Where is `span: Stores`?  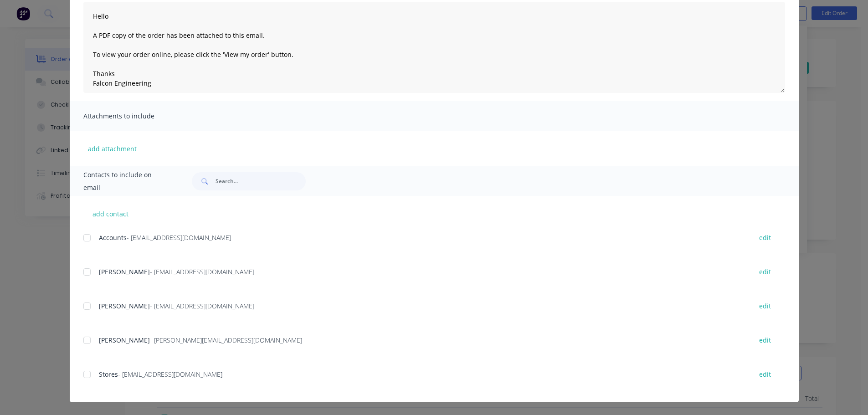 span: Stores is located at coordinates (108, 374).